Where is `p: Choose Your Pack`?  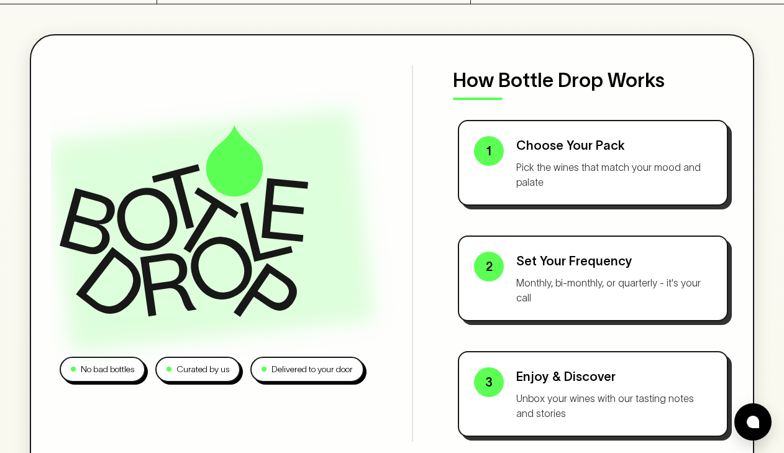 p: Choose Your Pack is located at coordinates (614, 145).